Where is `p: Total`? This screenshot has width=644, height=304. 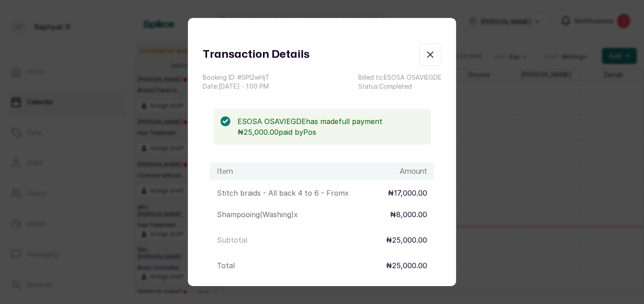 p: Total is located at coordinates (226, 266).